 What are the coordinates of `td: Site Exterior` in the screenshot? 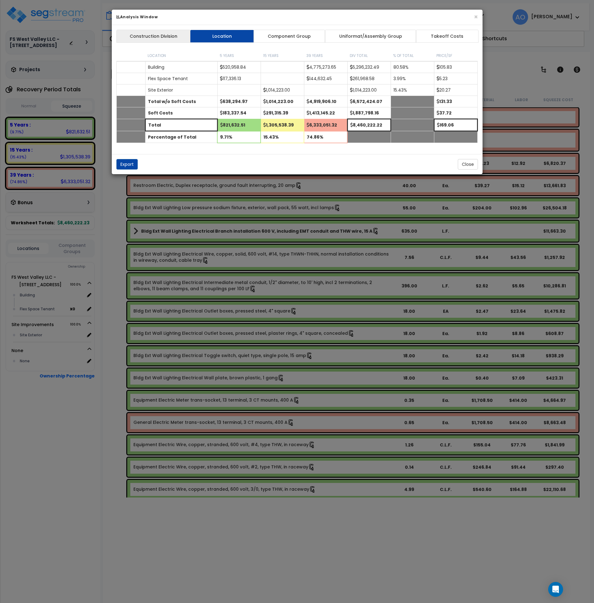 It's located at (181, 90).